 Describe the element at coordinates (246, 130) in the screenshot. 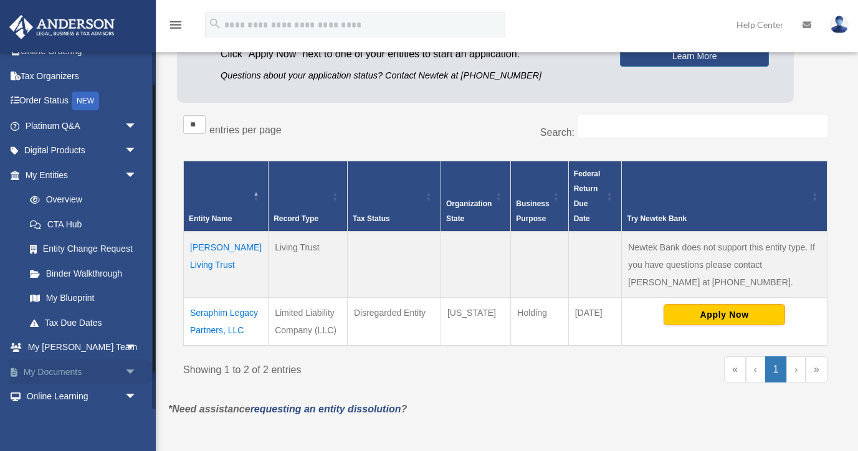

I see `label: entries per page` at that location.